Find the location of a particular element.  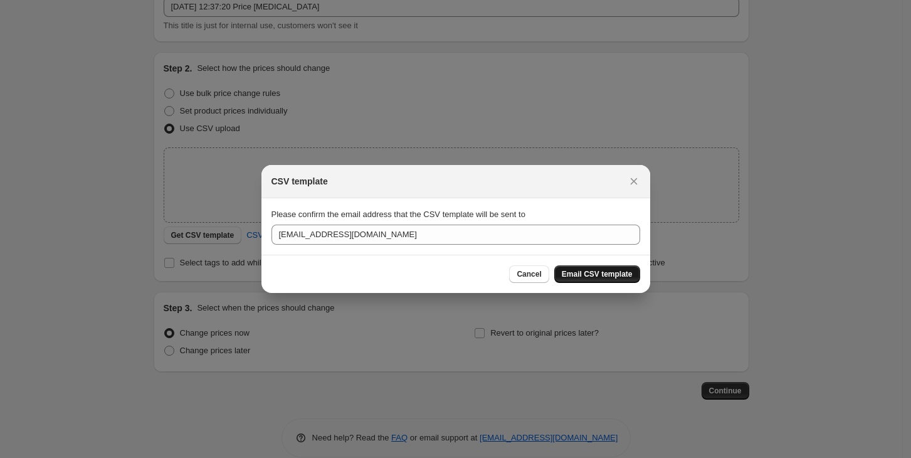

span: Please confirm the email address that the CSV template will be sent to is located at coordinates (398, 214).